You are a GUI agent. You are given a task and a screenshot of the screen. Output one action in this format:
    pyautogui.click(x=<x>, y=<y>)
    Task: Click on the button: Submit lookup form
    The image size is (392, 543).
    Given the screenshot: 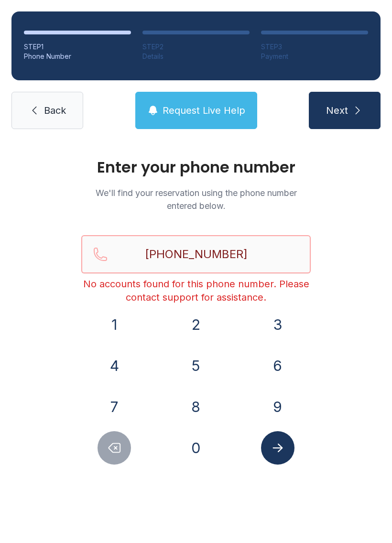 What is the action you would take?
    pyautogui.click(x=278, y=448)
    